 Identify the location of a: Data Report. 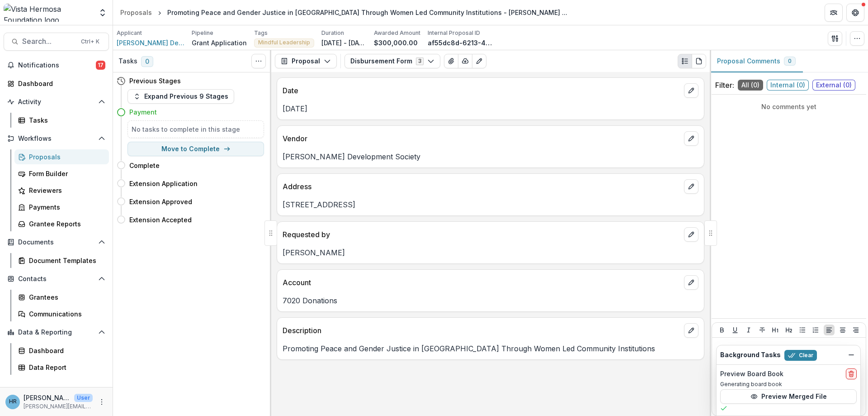
(61, 367).